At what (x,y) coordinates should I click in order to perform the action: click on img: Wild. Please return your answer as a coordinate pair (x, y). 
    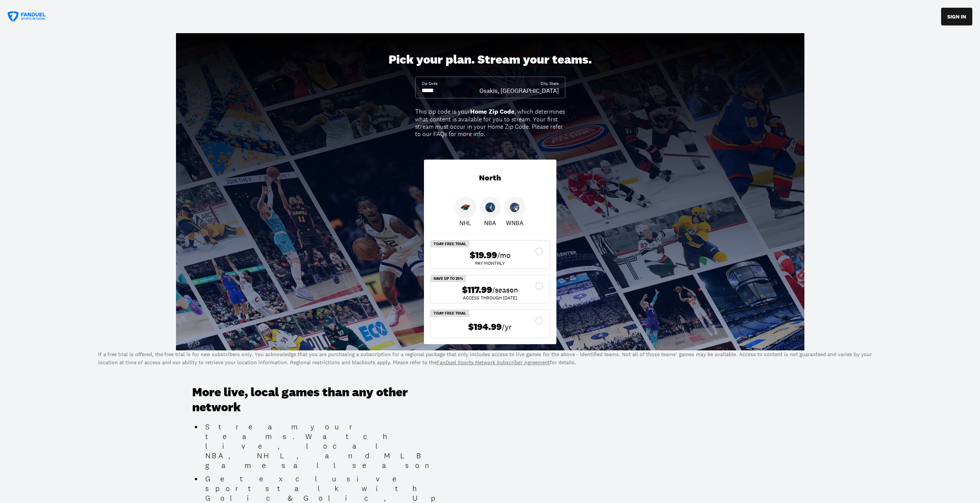
    Looking at the image, I should click on (466, 207).